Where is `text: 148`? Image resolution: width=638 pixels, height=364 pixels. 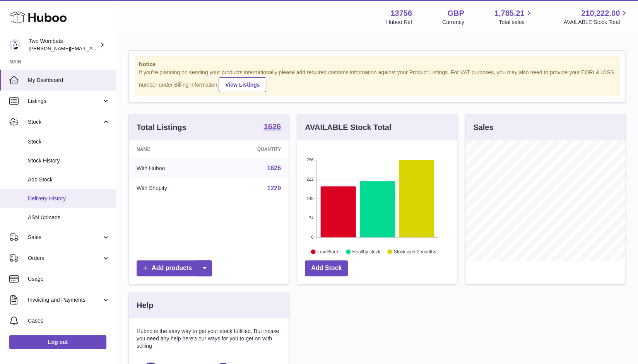
text: 148 is located at coordinates (310, 198).